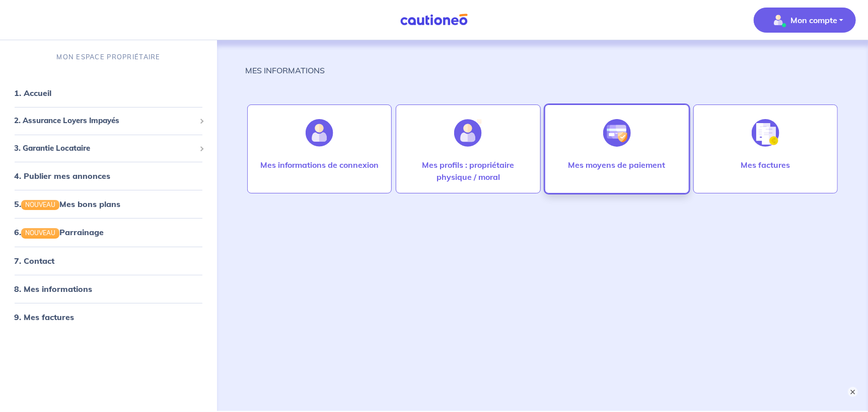 This screenshot has width=868, height=412. Describe the element at coordinates (33, 93) in the screenshot. I see `a: 1. Accueil` at that location.